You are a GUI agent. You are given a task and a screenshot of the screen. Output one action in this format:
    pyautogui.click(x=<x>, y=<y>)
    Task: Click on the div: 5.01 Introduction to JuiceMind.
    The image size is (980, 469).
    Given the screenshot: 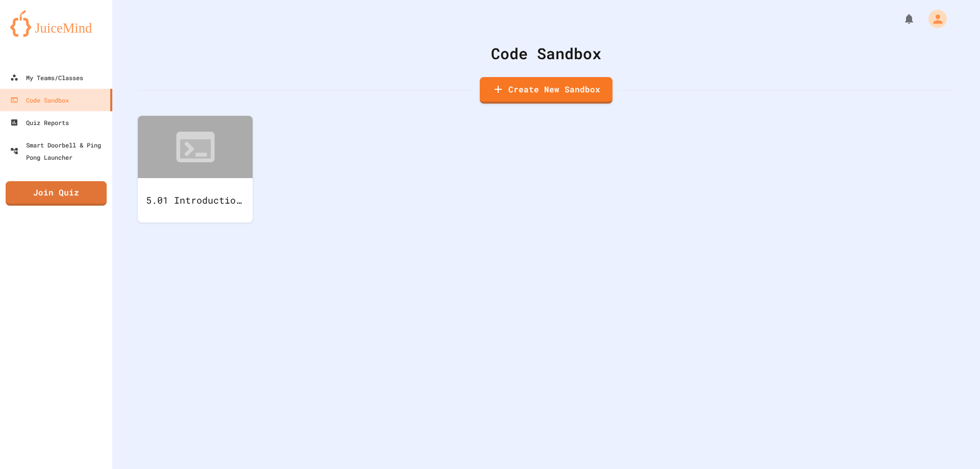 What is the action you would take?
    pyautogui.click(x=195, y=200)
    